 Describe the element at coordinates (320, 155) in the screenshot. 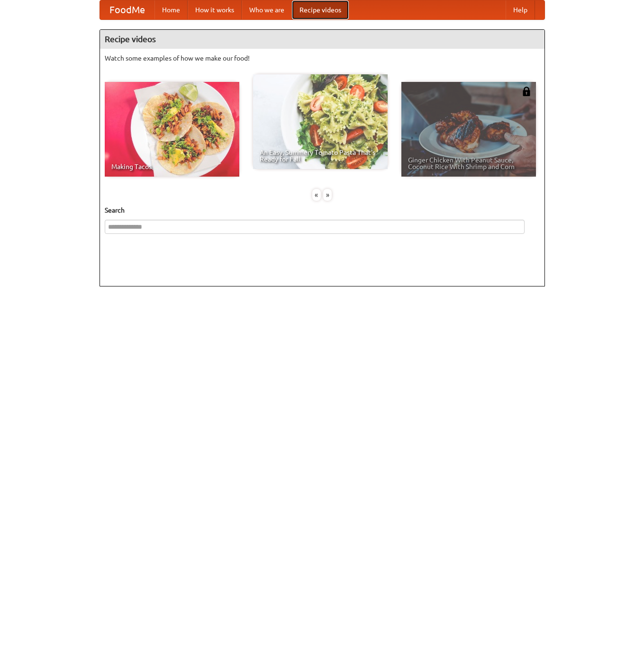

I see `span: An Easy, Summery Tomato Pasta That's Ready for Fall` at that location.